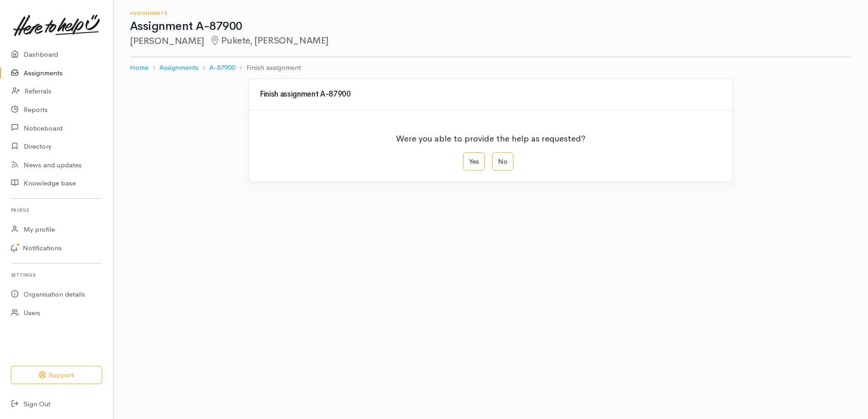  I want to click on li: Finish assignment, so click(268, 68).